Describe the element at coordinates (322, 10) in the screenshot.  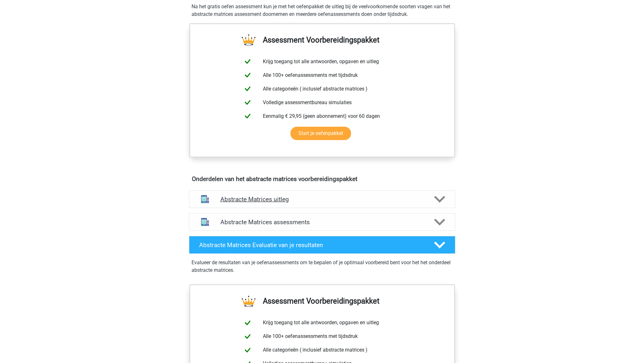
I see `div: Na het gratis oefen assessment kun je met het oefenpakket de uitleg bij de veelvoorkomende soorte...` at that location.